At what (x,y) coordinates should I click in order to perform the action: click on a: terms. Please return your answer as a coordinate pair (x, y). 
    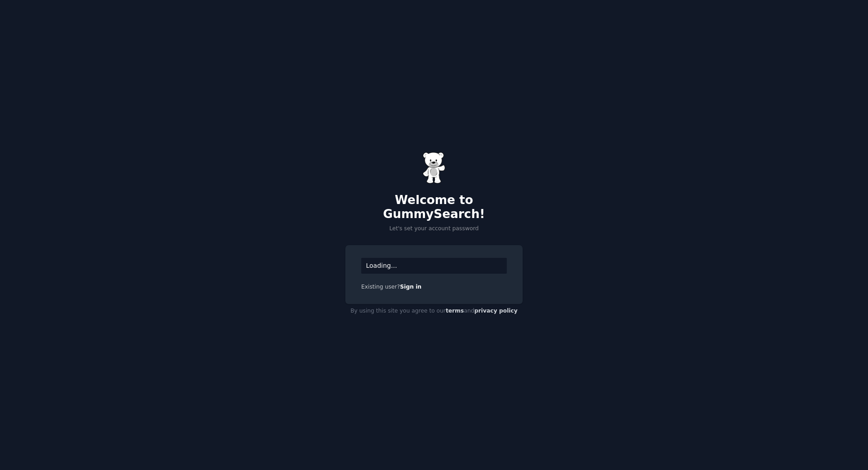
    Looking at the image, I should click on (455, 311).